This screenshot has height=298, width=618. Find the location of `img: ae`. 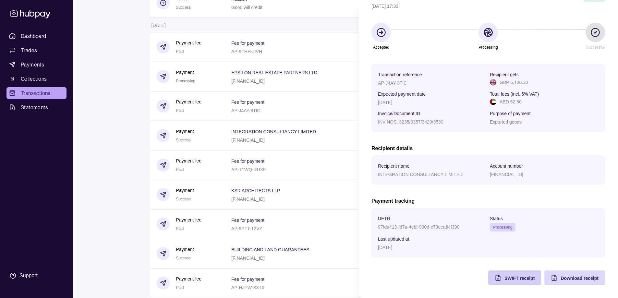

img: ae is located at coordinates (493, 102).